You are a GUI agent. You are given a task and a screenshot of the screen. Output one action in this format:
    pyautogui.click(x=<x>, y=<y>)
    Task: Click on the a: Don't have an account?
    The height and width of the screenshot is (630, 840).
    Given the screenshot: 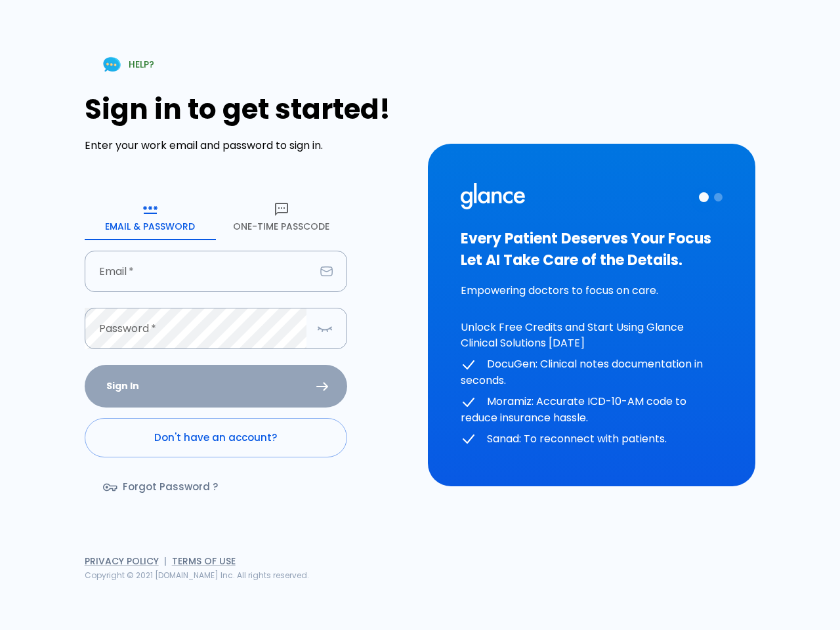 What is the action you would take?
    pyautogui.click(x=216, y=437)
    